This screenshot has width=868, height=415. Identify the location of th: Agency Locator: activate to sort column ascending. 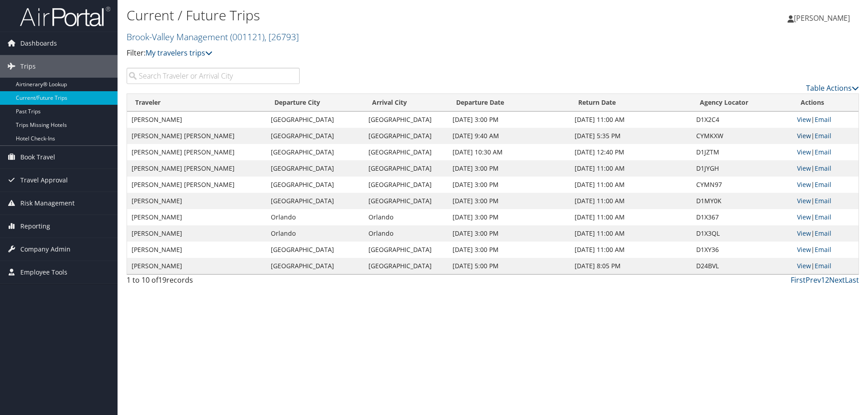
(742, 103).